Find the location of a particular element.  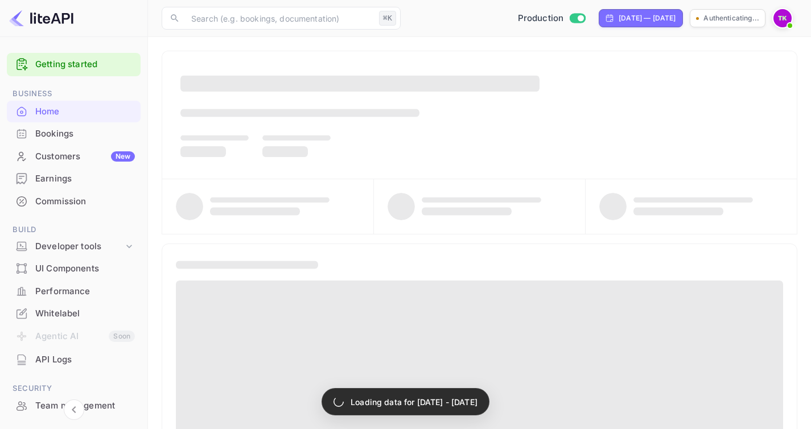

a: CustomersNew is located at coordinates (73, 156).